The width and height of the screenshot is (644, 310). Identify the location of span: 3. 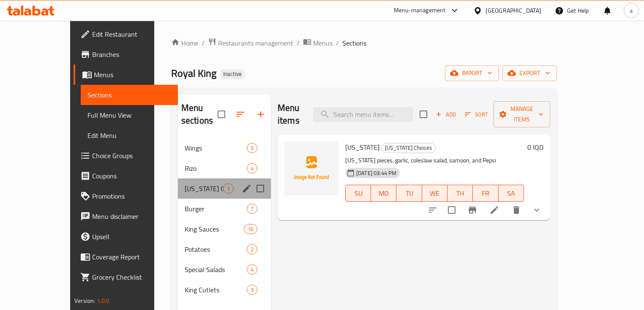
(252, 290).